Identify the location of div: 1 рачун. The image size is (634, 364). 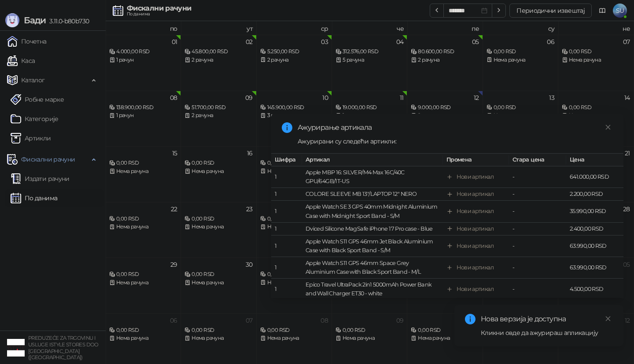
(143, 116).